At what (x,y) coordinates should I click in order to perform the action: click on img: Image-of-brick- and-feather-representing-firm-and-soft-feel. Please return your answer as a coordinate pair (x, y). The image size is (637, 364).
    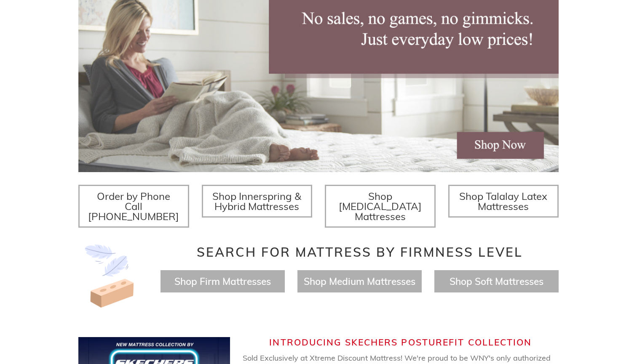
    Looking at the image, I should click on (110, 276).